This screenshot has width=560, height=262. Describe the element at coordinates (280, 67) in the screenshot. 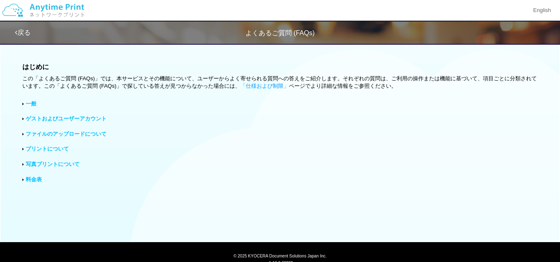

I see `h3: はじめに` at that location.